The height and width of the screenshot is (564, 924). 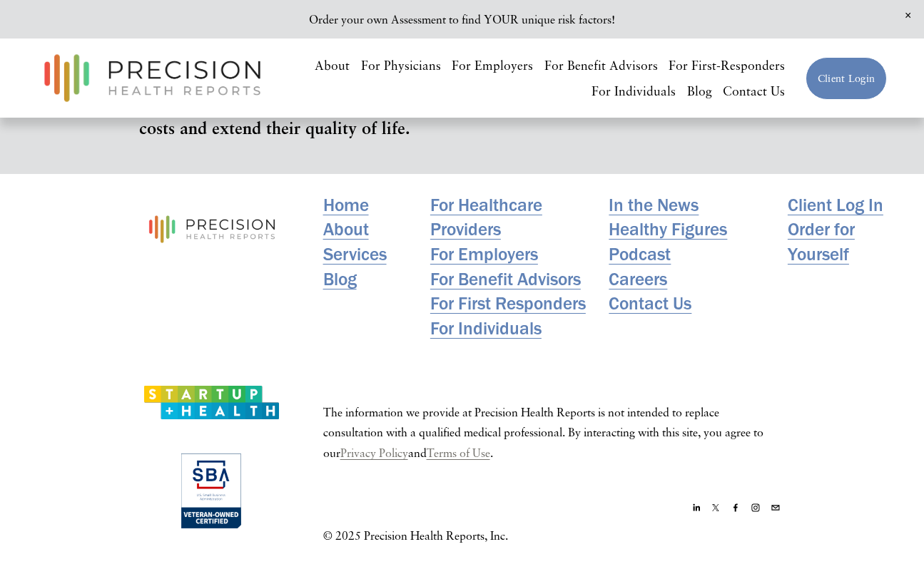 What do you see at coordinates (508, 303) in the screenshot?
I see `a: For First Responders` at bounding box center [508, 303].